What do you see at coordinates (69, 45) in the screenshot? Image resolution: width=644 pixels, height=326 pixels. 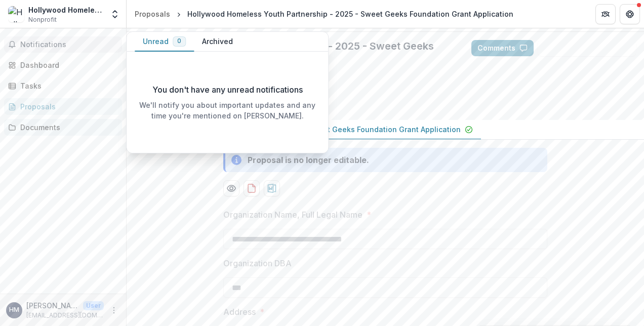 I see `span: Notifications` at bounding box center [69, 45].